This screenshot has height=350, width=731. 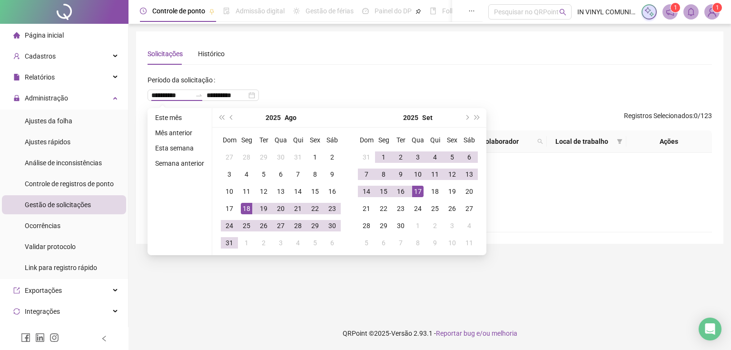 What do you see at coordinates (365, 11) in the screenshot?
I see `span: dashboard` at bounding box center [365, 11].